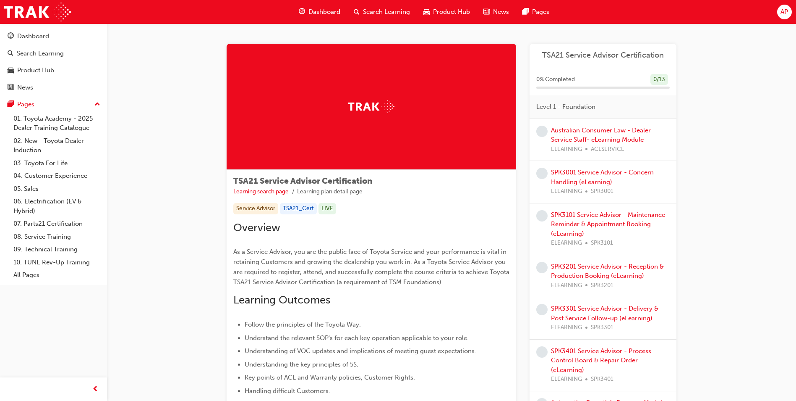 The width and height of the screenshot is (796, 401). I want to click on span: SPK3101, so click(602, 243).